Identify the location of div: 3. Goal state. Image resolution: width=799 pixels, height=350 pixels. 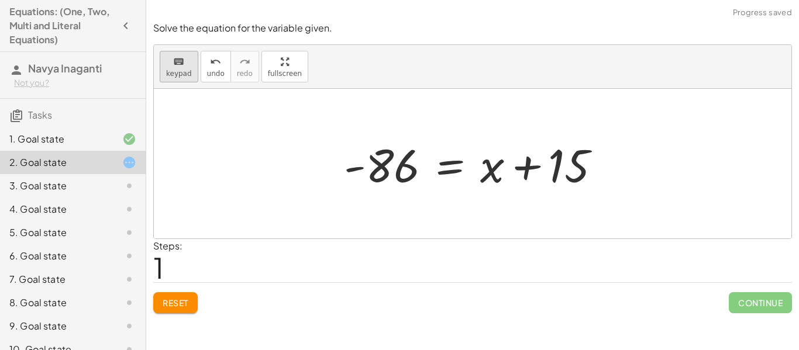
(56, 186).